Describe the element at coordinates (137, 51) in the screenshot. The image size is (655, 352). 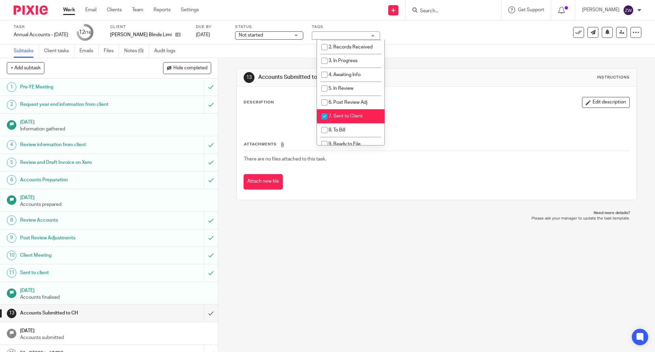
I see `a: Notes (0)` at that location.